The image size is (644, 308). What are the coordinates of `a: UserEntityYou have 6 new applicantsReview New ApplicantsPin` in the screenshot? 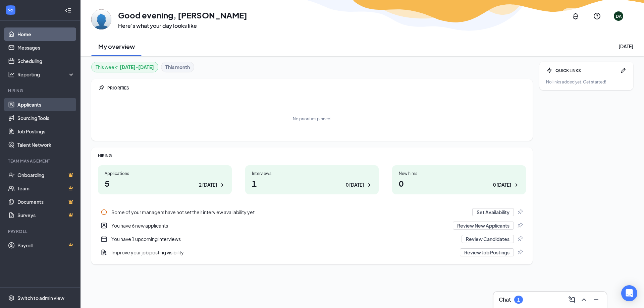 It's located at (312, 225).